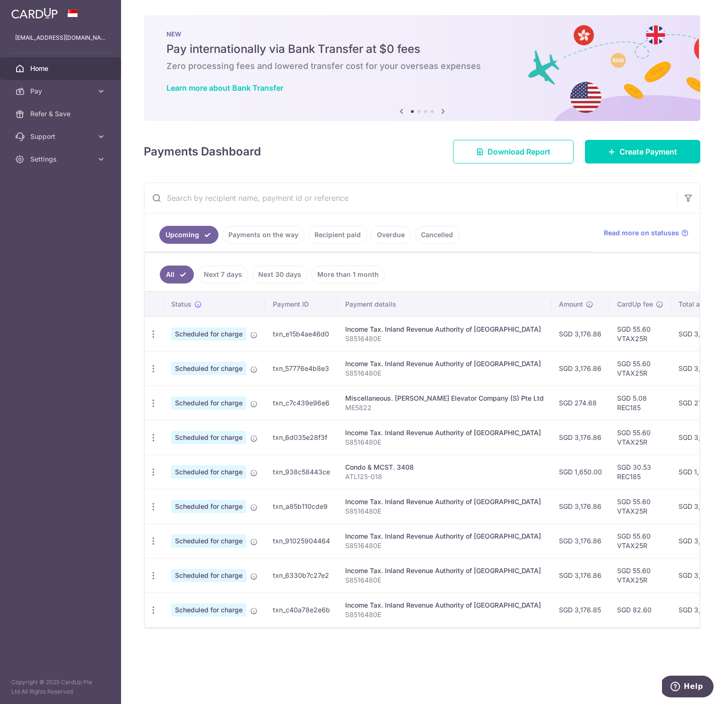  What do you see at coordinates (641, 233) in the screenshot?
I see `span: Read more on statuses` at bounding box center [641, 233].